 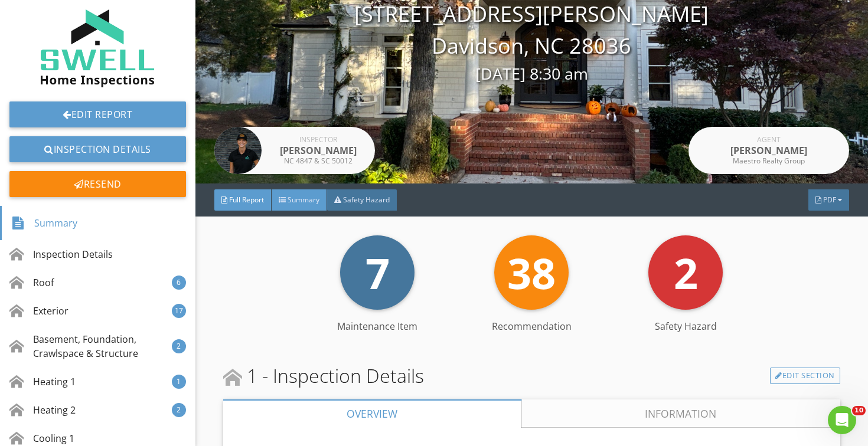 What do you see at coordinates (43, 410) in the screenshot?
I see `div: Heating 2` at bounding box center [43, 410].